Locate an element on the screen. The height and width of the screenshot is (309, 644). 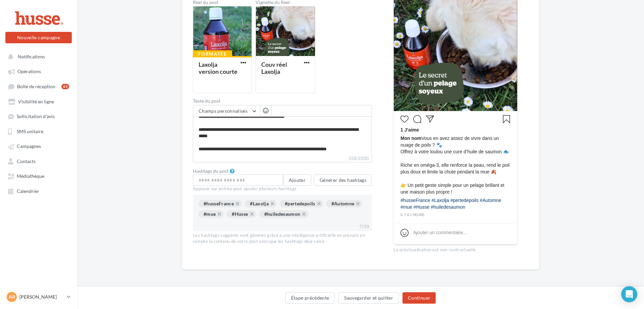
svg: Emoji is located at coordinates (405, 232).